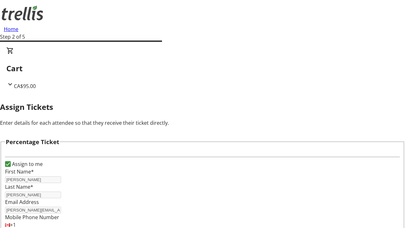 This screenshot has height=228, width=405. What do you see at coordinates (203, 68) in the screenshot?
I see `div: CartCA$95.00` at bounding box center [203, 68].